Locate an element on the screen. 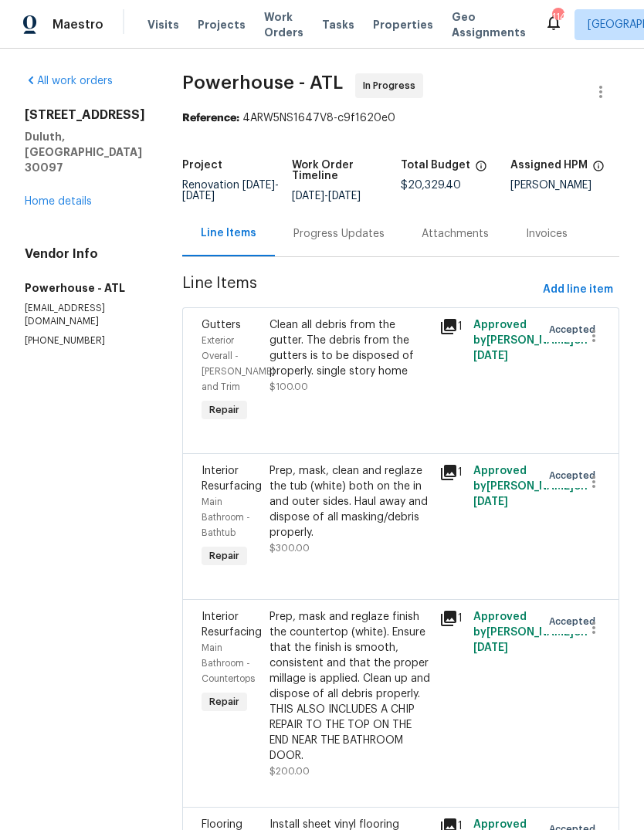  span: Work Orders is located at coordinates (283, 25).